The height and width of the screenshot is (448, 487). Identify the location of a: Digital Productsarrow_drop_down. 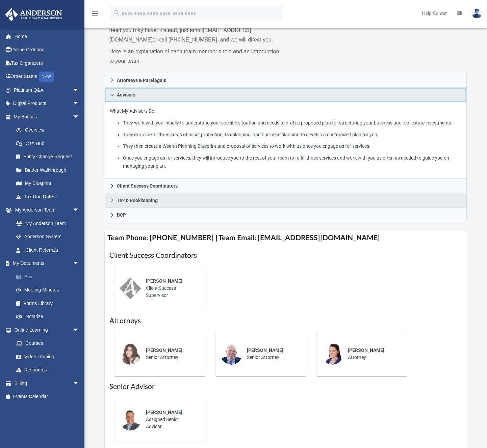
(47, 104).